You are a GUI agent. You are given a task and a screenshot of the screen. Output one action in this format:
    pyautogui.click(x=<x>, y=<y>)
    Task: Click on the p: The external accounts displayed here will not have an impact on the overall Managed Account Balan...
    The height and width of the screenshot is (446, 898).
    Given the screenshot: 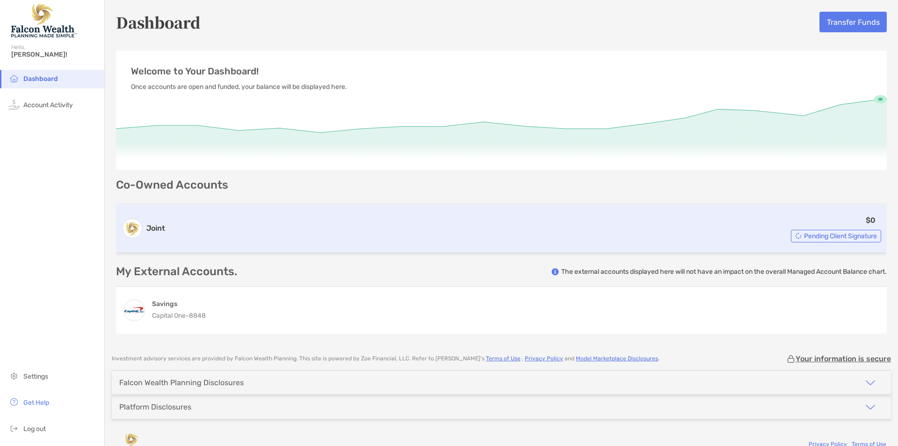 What is the action you would take?
    pyautogui.click(x=724, y=271)
    